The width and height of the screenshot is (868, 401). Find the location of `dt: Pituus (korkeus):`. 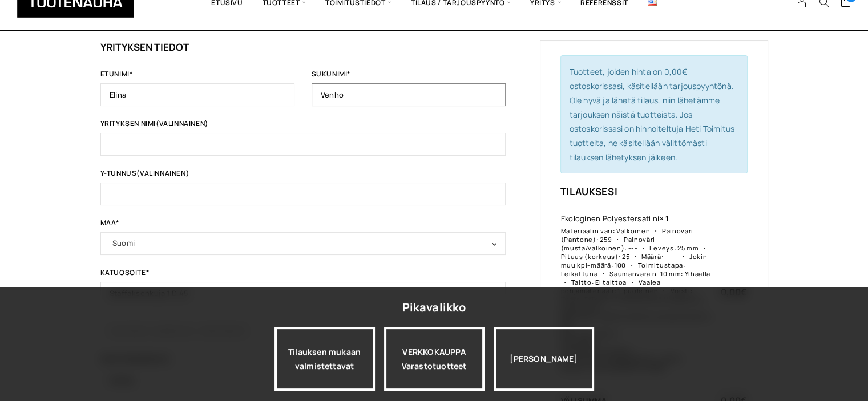

dt: Pituus (korkeus): is located at coordinates (636, 252).